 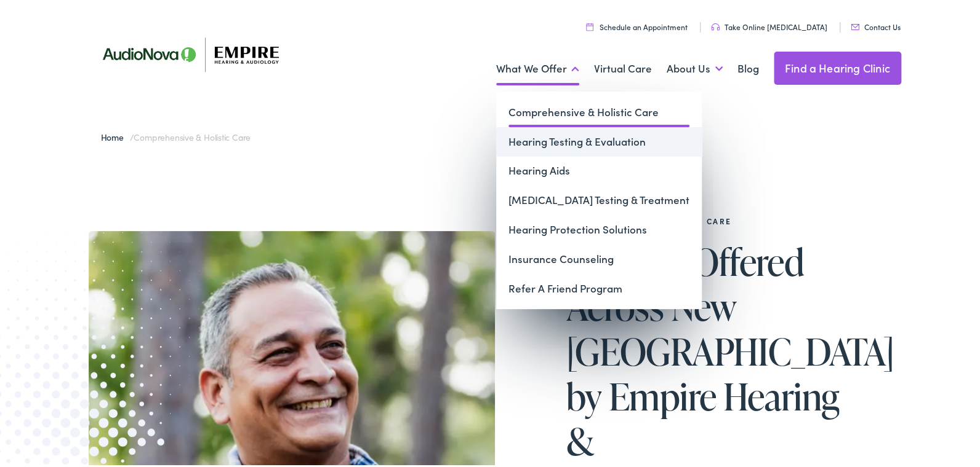 What do you see at coordinates (748, 67) in the screenshot?
I see `a: Blog` at bounding box center [748, 67].